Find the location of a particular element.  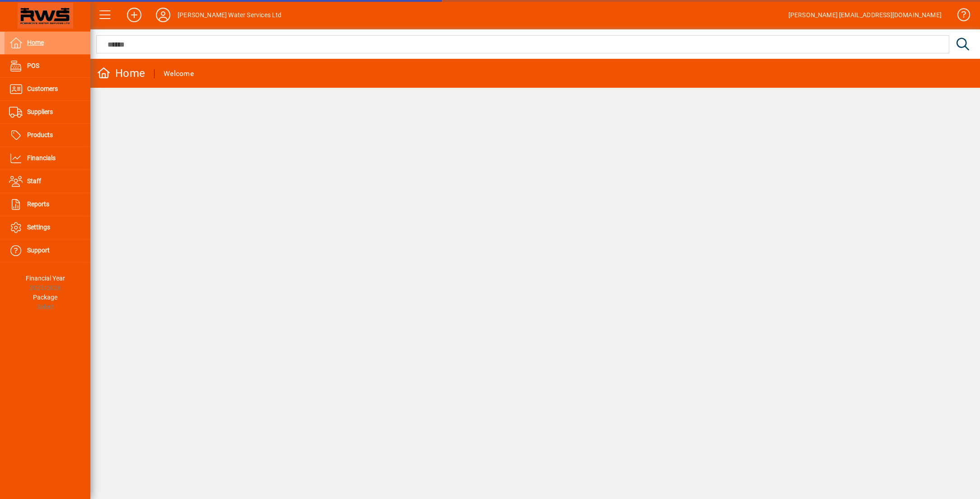

button: Add is located at coordinates (135, 15).